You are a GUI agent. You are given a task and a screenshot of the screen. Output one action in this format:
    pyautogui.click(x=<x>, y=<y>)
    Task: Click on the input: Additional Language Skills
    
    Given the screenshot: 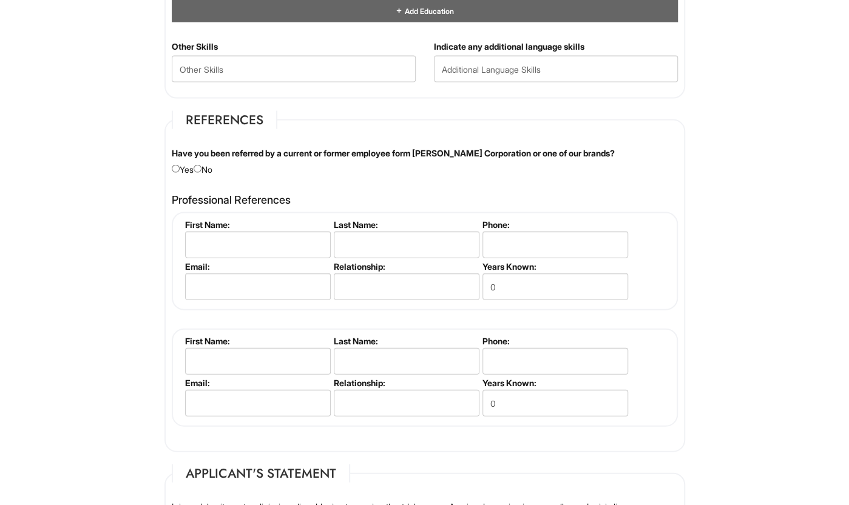 What is the action you would take?
    pyautogui.click(x=556, y=69)
    